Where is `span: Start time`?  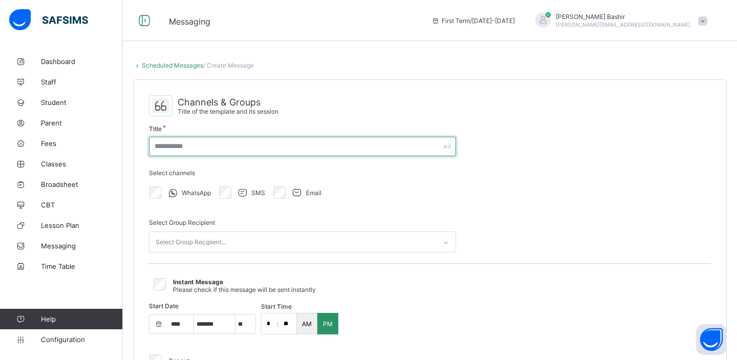 span: Start time is located at coordinates (276, 306).